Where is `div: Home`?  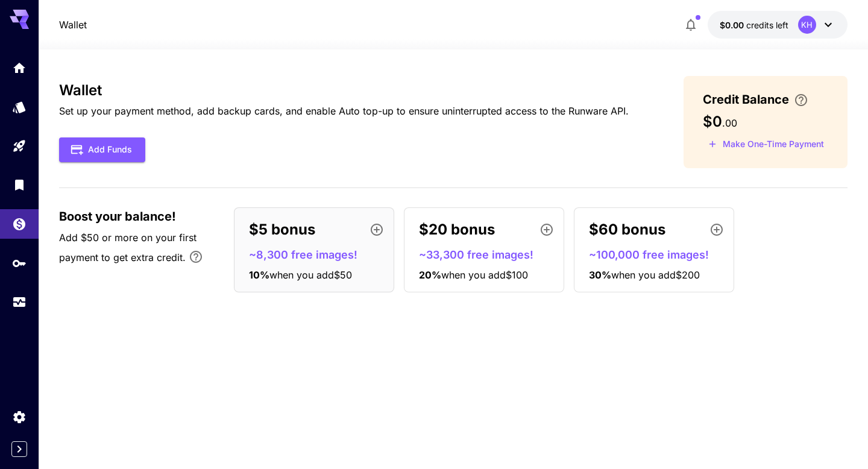 div: Home is located at coordinates (20, 68).